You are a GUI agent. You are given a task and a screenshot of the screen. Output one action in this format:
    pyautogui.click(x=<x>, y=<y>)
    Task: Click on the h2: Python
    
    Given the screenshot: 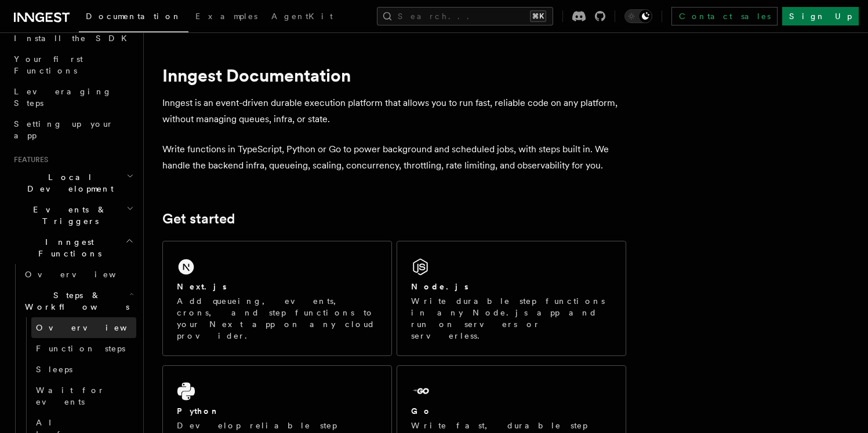 What is the action you would take?
    pyautogui.click(x=199, y=411)
    